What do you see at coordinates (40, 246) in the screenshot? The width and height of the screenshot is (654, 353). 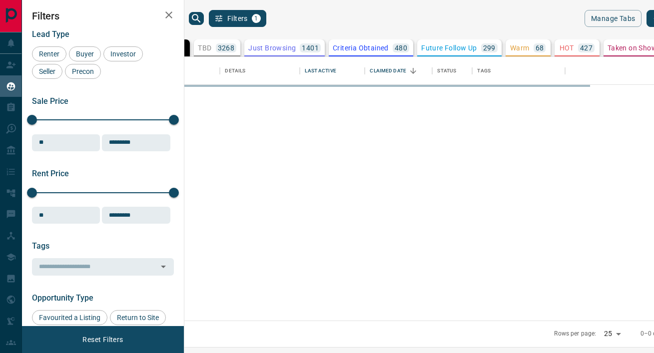 I see `span: Tags` at bounding box center [40, 246].